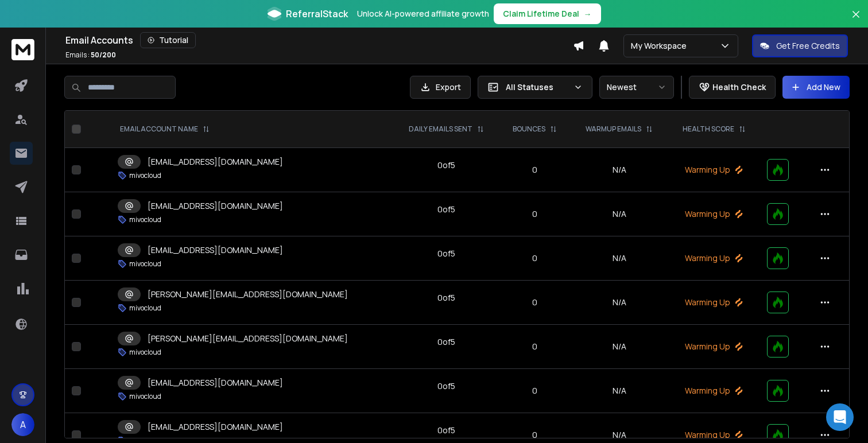 Image resolution: width=868 pixels, height=443 pixels. Describe the element at coordinates (808, 46) in the screenshot. I see `p: Get Free Credits` at that location.